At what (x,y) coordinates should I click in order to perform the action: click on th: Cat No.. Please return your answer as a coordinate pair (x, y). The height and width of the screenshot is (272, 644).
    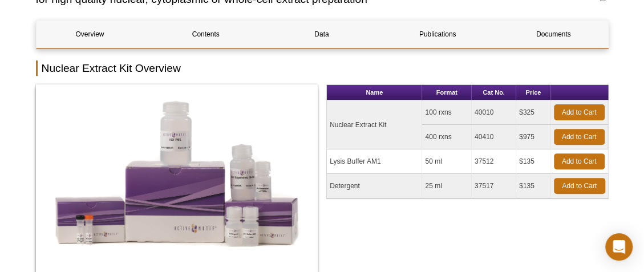
    Looking at the image, I should click on (494, 93).